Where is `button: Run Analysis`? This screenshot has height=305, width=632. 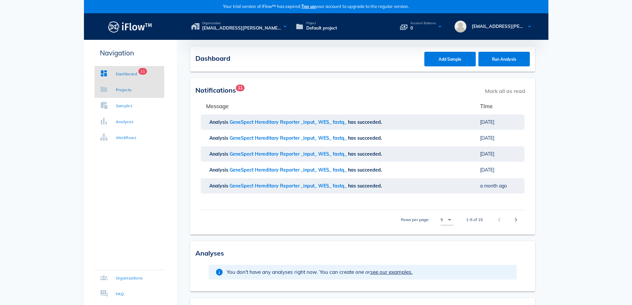 button: Run Analysis is located at coordinates (504, 59).